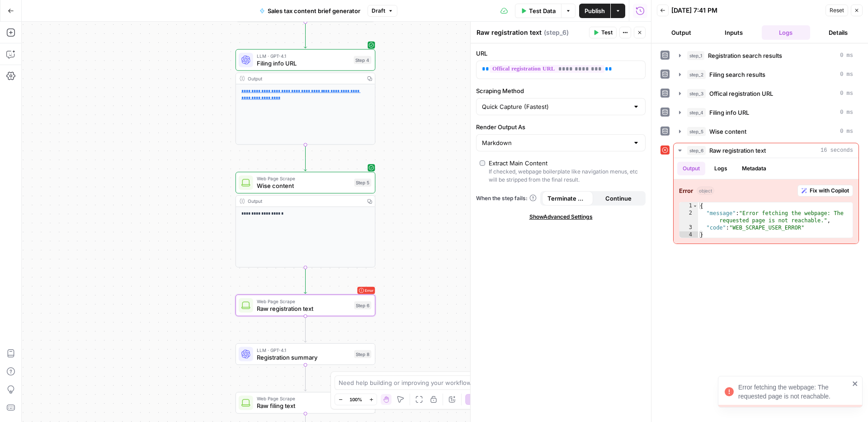 The height and width of the screenshot is (422, 868). Describe the element at coordinates (482, 163) in the screenshot. I see `input: Extract Main ContentIf checked, webpage boilerplate like navigation menus, etc will be stripped f...` at that location.